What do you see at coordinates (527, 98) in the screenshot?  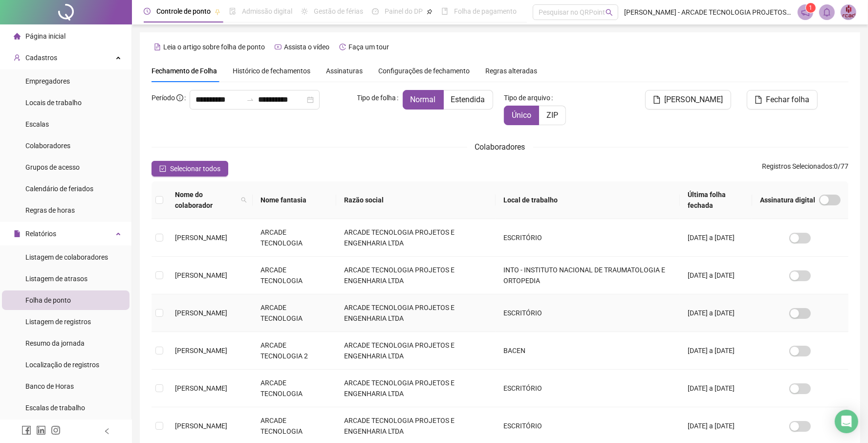 I see `span: Tipo de arquivo` at bounding box center [527, 98].